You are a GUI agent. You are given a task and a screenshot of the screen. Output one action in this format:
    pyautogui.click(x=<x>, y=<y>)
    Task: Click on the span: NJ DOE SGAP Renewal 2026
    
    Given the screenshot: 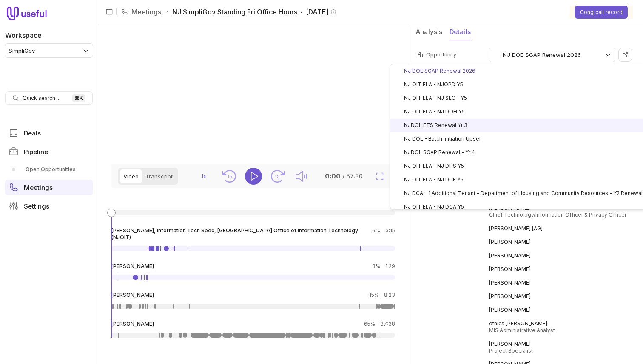 What is the action you would take?
    pyautogui.click(x=518, y=71)
    